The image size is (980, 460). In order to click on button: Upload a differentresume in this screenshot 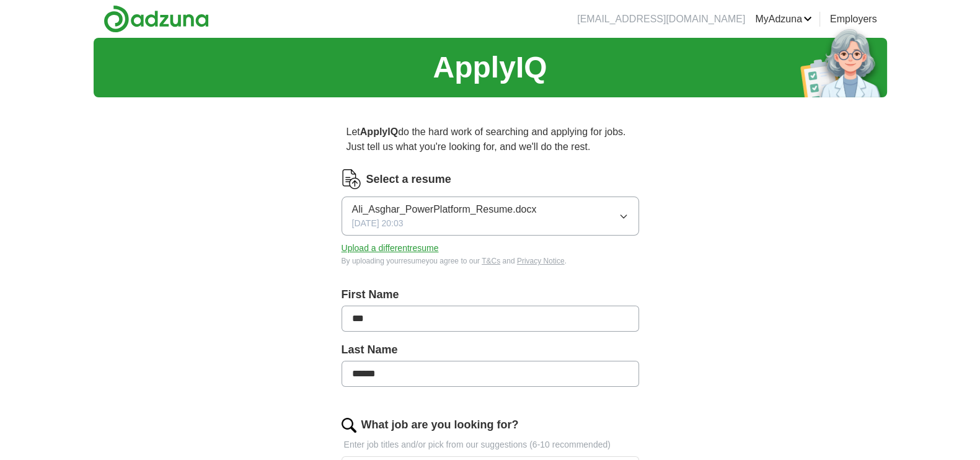, I will do `click(390, 248)`.